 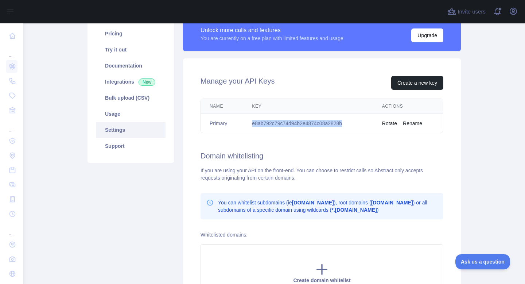 What do you see at coordinates (131, 130) in the screenshot?
I see `a: Settings` at bounding box center [131, 130].